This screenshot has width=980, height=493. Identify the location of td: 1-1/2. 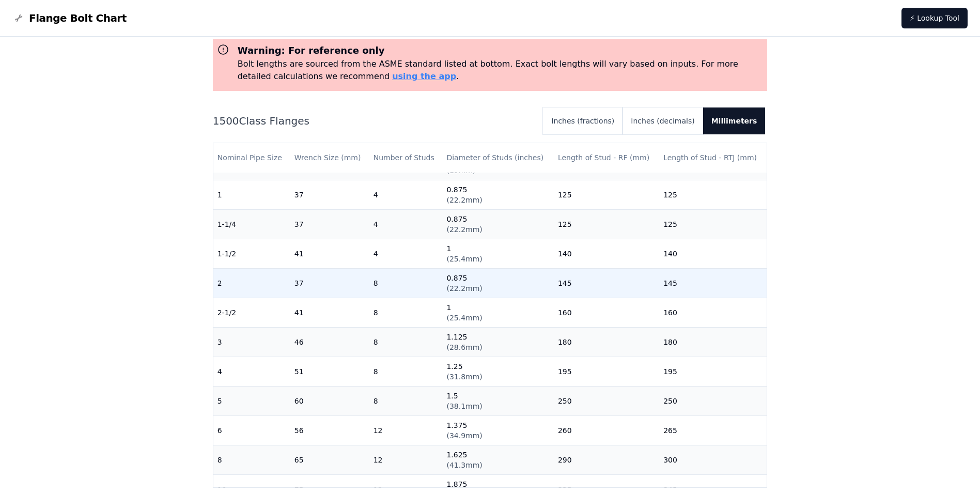
(252, 253).